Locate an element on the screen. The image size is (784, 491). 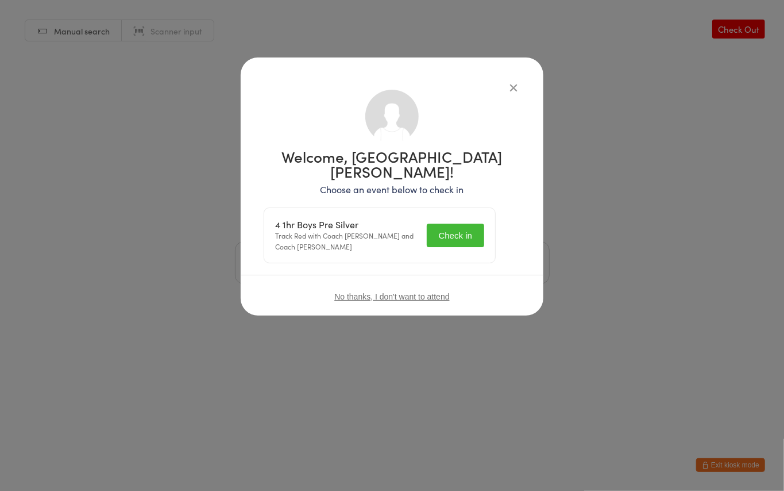
p: Choose an event below to check in is located at coordinates (392, 189).